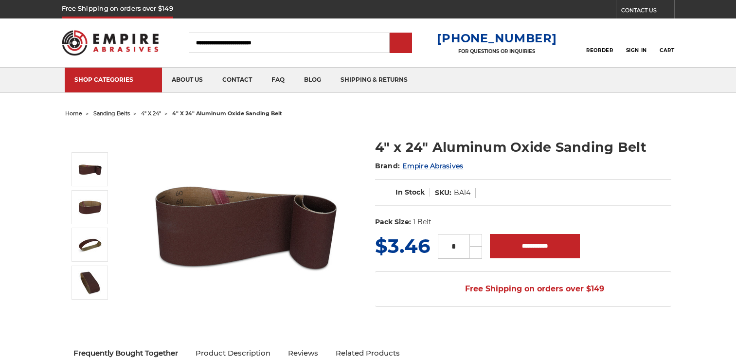 The width and height of the screenshot is (736, 359). What do you see at coordinates (237, 80) in the screenshot?
I see `a: contact` at bounding box center [237, 80].